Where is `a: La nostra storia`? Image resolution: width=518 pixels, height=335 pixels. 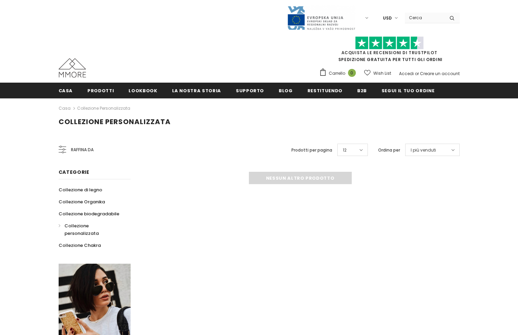 a: La nostra storia is located at coordinates (196, 90).